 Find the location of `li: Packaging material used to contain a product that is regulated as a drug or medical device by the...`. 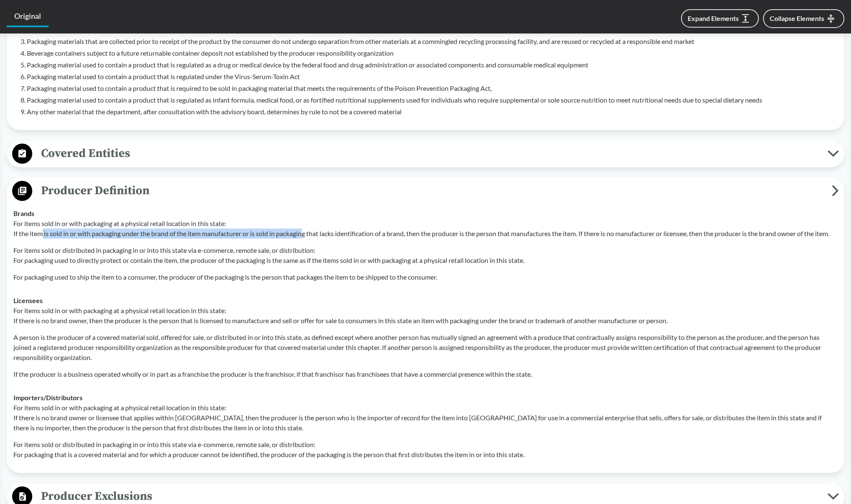

li: Packaging material used to contain a product that is regulated as a drug or medical device by the... is located at coordinates (432, 65).